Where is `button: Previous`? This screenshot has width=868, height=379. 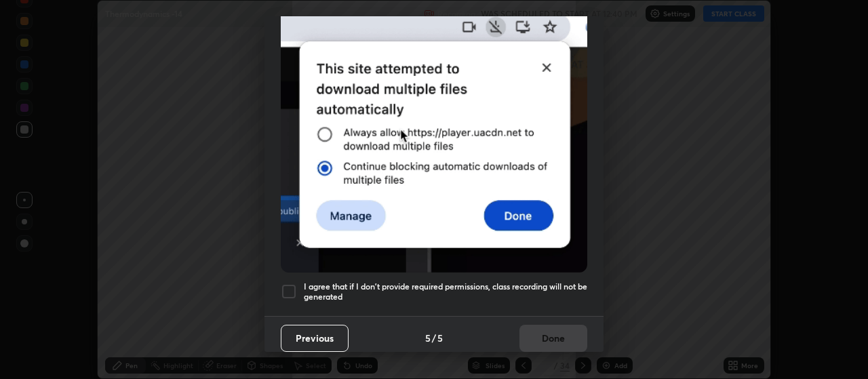 button: Previous is located at coordinates (315, 338).